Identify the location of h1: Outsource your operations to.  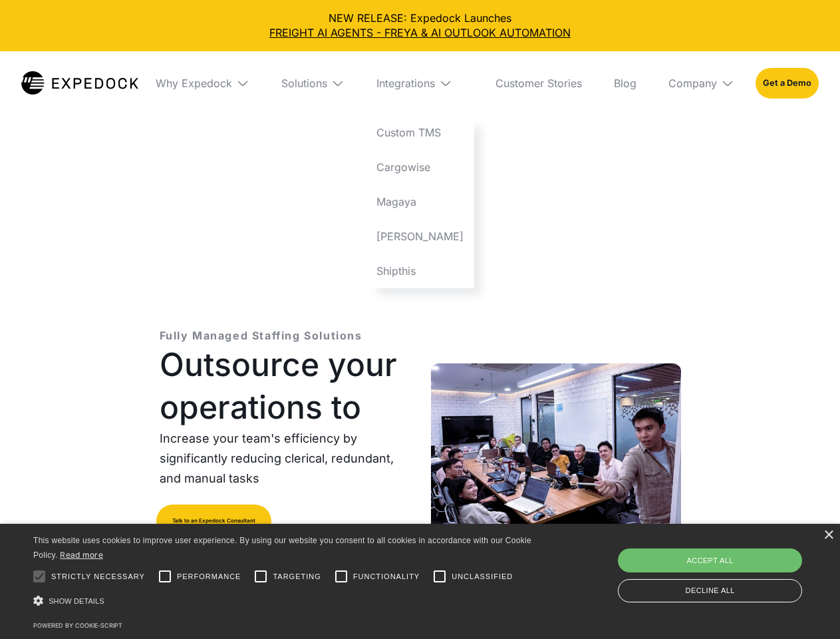
(284, 386).